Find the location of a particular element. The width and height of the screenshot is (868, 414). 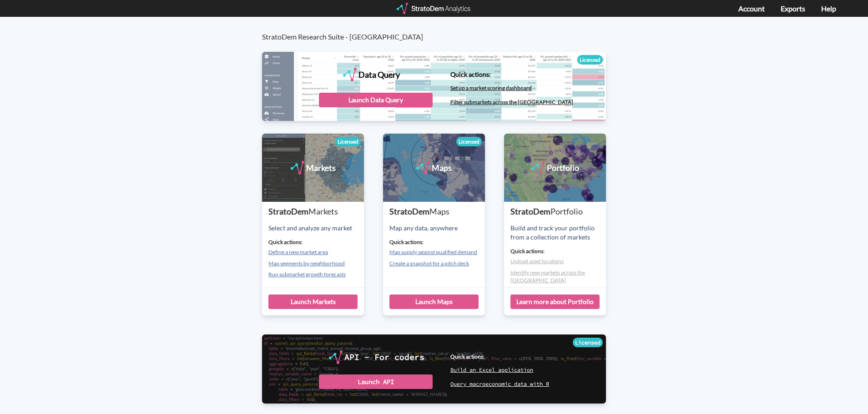

div: Launch API is located at coordinates (375, 382).